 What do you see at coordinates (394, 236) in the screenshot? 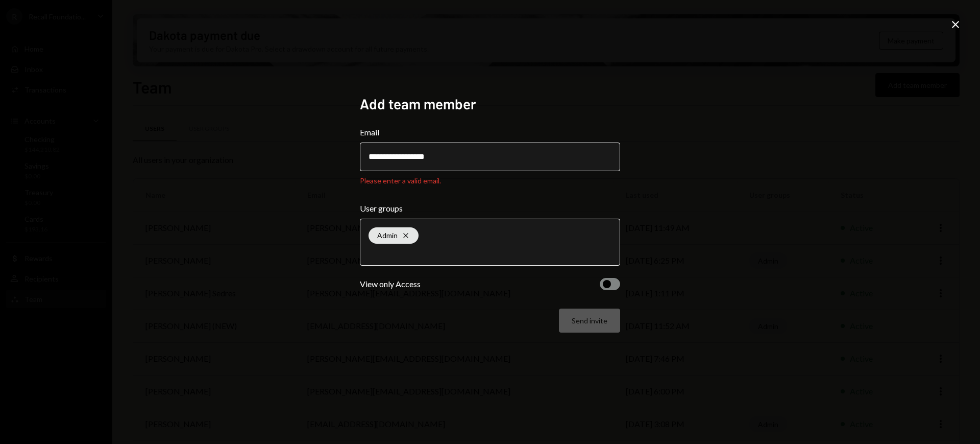
I see `div: Admin` at bounding box center [394, 236].